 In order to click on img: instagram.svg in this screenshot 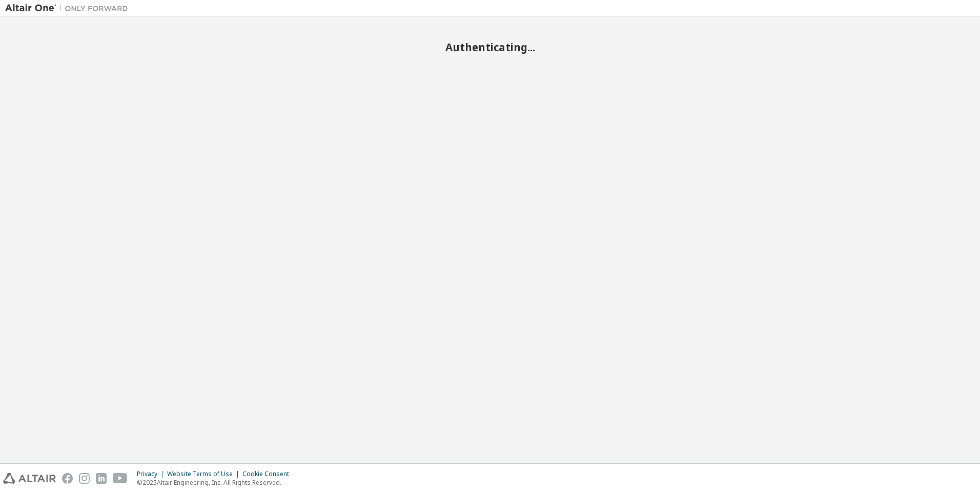, I will do `click(84, 479)`.